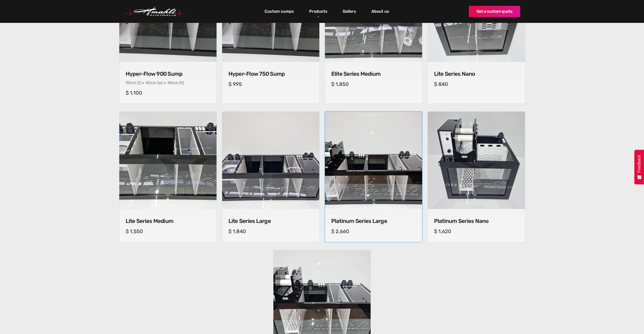 The width and height of the screenshot is (644, 334). I want to click on h5: $ 1,550, so click(168, 231).